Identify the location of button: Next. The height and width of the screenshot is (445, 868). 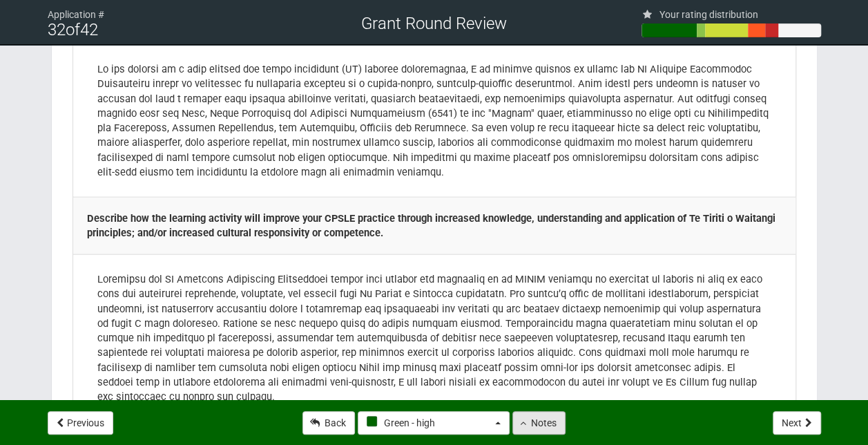
(797, 423).